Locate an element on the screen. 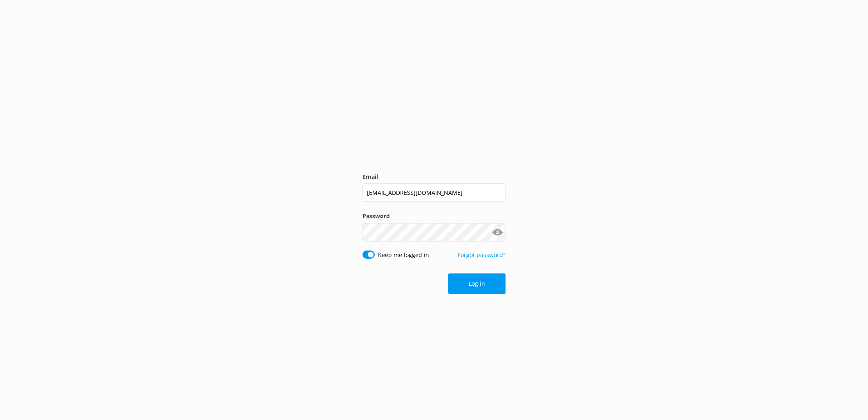 The image size is (868, 420). label: Keep me logged in is located at coordinates (403, 255).